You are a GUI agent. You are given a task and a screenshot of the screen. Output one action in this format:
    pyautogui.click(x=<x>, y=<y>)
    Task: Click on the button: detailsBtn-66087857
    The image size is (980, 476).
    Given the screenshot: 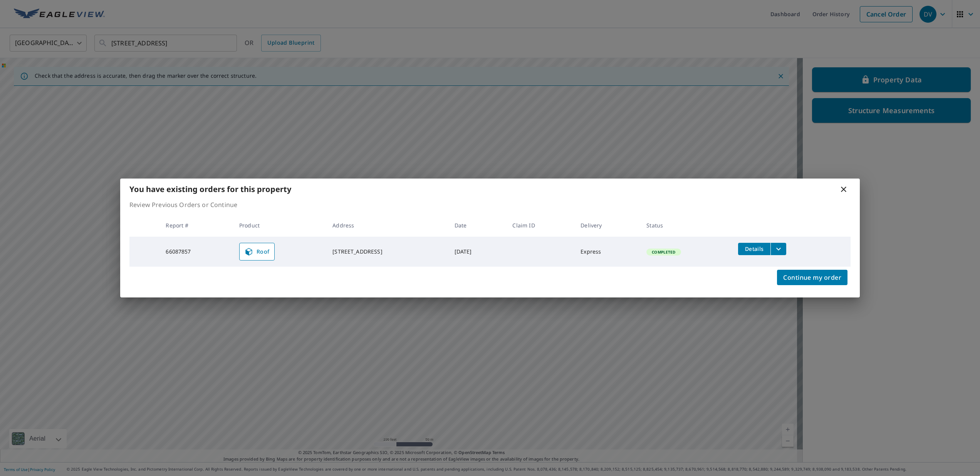 What is the action you would take?
    pyautogui.click(x=754, y=249)
    